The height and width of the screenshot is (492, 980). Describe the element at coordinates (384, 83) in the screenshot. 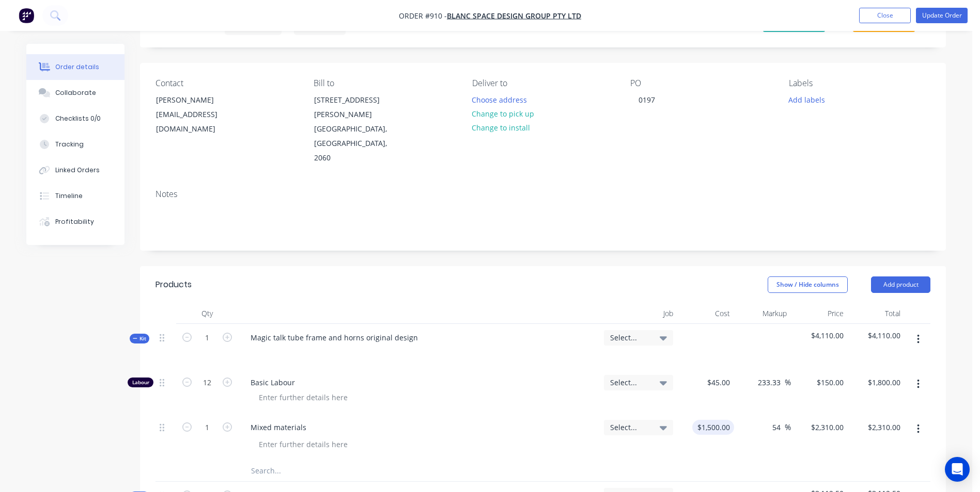

I see `div: Bill to` at that location.